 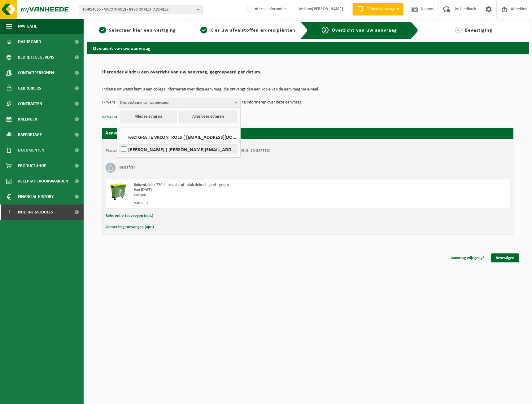 I want to click on span: Acceptatievoorwaarden, so click(x=43, y=181).